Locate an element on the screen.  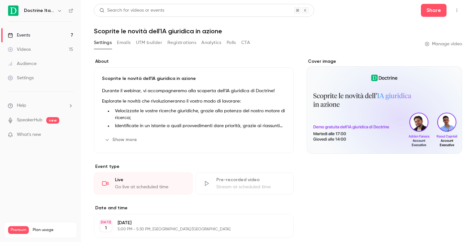
button: Settings is located at coordinates (103, 43).